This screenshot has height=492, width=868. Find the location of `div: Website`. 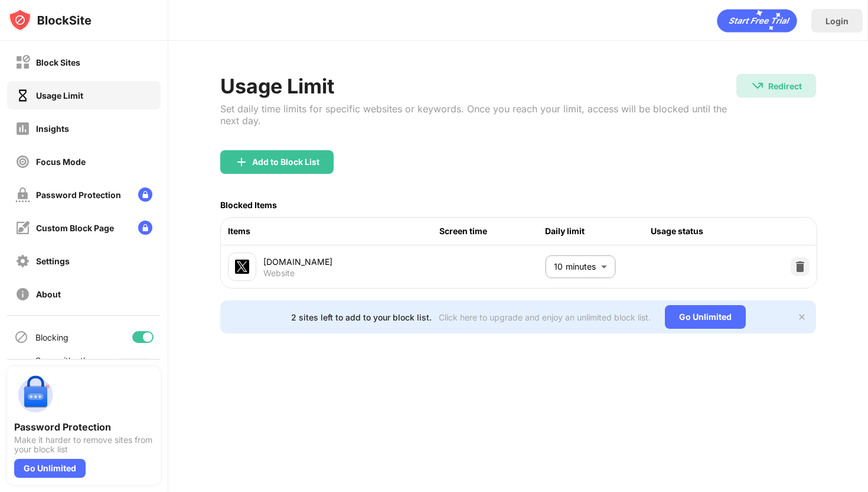

div: Website is located at coordinates (279, 273).